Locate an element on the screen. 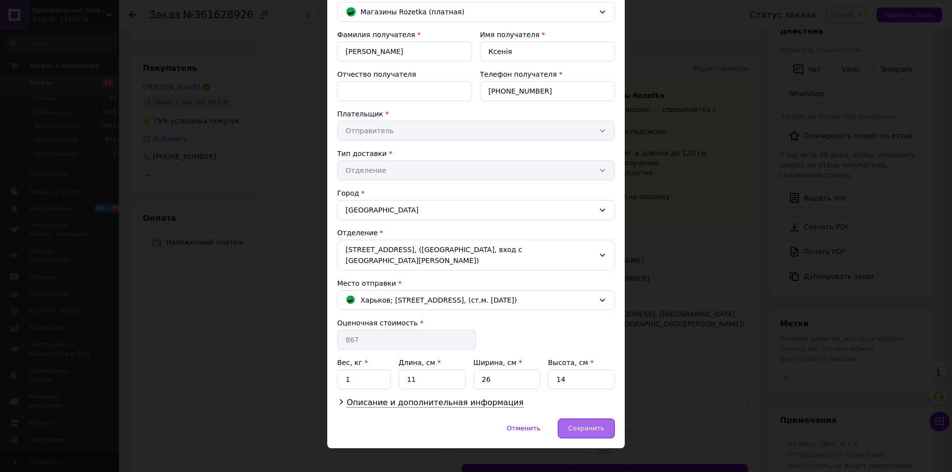 This screenshot has height=472, width=952. span: Магазины Rozetka (платная) is located at coordinates (477, 12).